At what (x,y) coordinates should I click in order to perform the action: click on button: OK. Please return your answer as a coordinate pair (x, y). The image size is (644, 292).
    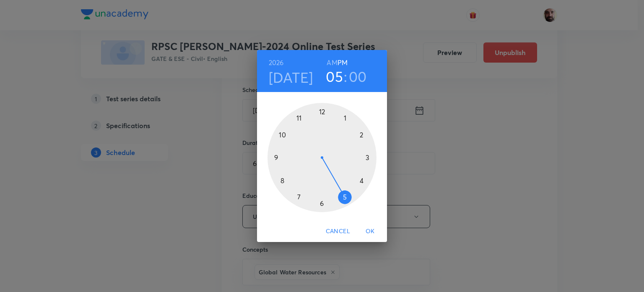
    Looking at the image, I should click on (370, 231).